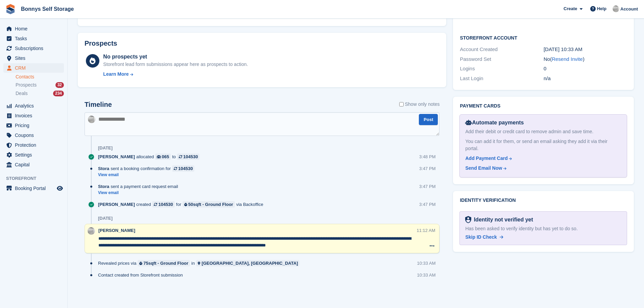 This screenshot has width=644, height=308. What do you see at coordinates (182, 204) in the screenshot?
I see `div: created for via Backoffice` at bounding box center [182, 204].